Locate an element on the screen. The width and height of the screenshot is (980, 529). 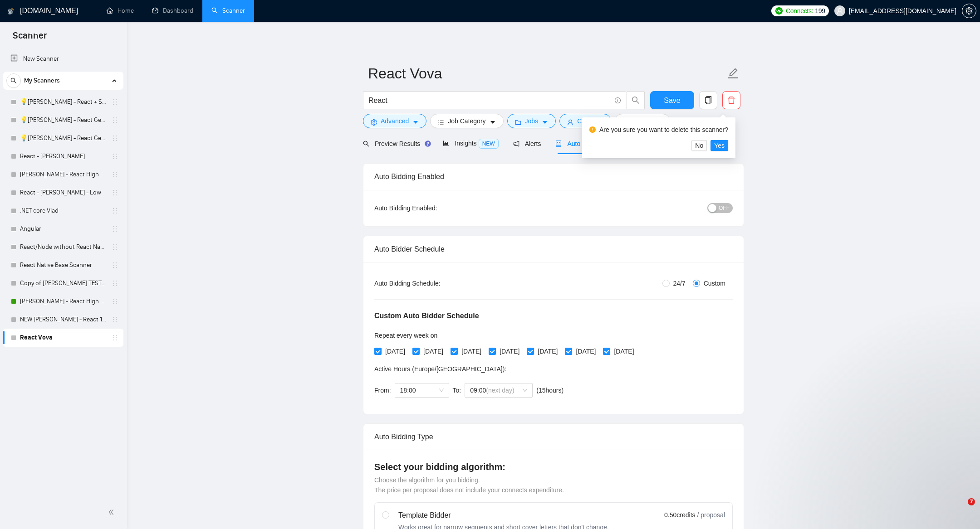
a: New Scanner is located at coordinates (63, 59).